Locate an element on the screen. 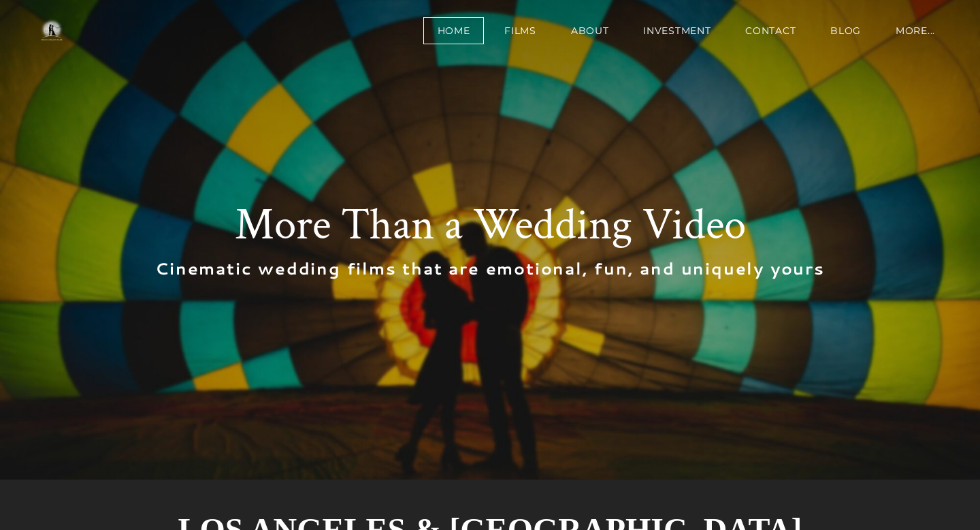  a: Investment is located at coordinates (677, 31).